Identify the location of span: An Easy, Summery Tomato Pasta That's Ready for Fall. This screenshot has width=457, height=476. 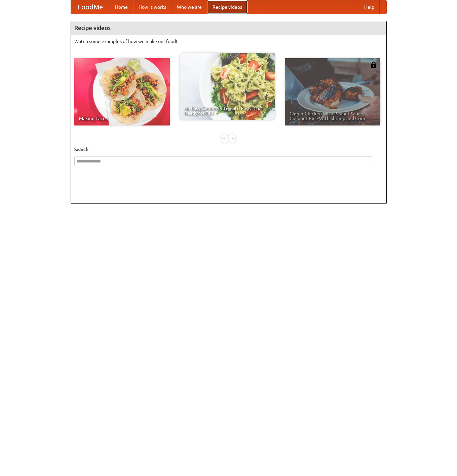
(227, 111).